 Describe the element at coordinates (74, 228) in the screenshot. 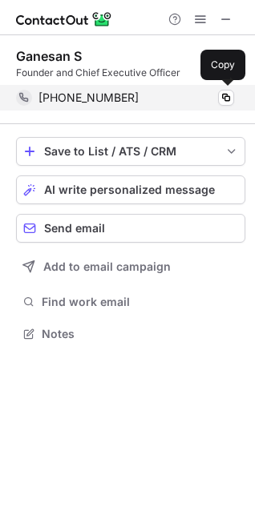

I see `span: Send email` at that location.